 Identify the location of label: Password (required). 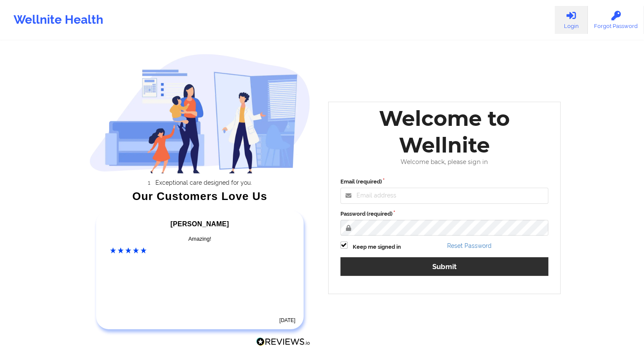
(444, 214).